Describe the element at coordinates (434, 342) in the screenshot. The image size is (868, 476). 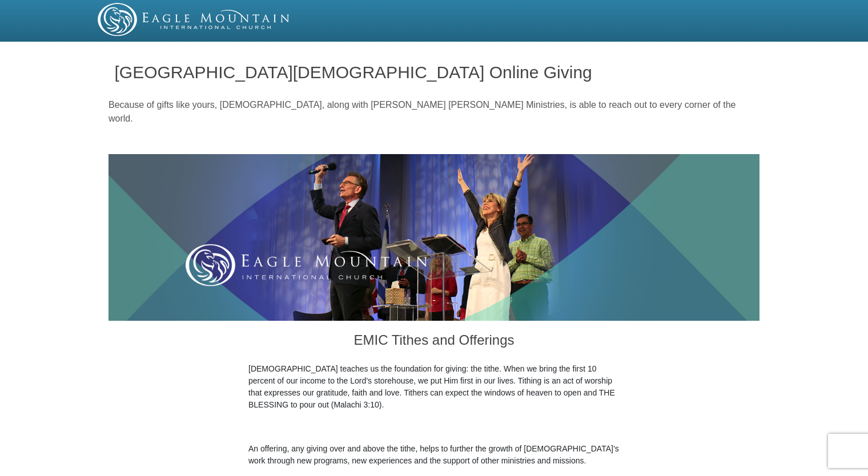
I see `h3: EMIC Tithes and Offerings` at that location.